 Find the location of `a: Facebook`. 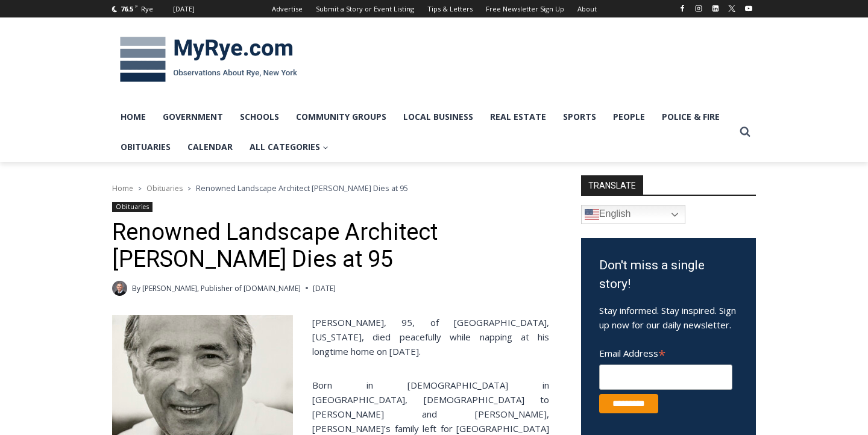

a: Facebook is located at coordinates (683, 9).